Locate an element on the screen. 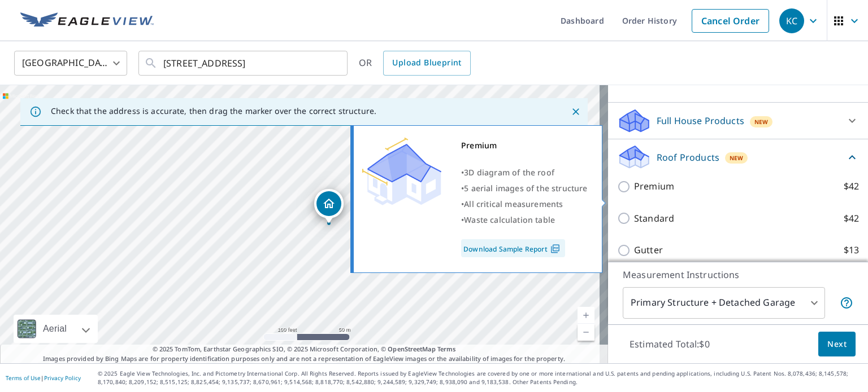 Image resolution: width=868 pixels, height=392 pixels. span: Next is located at coordinates (837, 344).